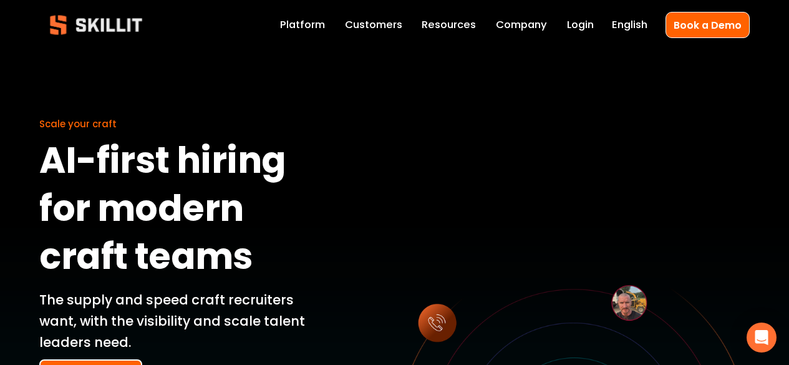 Image resolution: width=789 pixels, height=365 pixels. Describe the element at coordinates (185, 321) in the screenshot. I see `p: The supply and speed craft recruiters want, with the visibility and scale talent leaders need.` at that location.